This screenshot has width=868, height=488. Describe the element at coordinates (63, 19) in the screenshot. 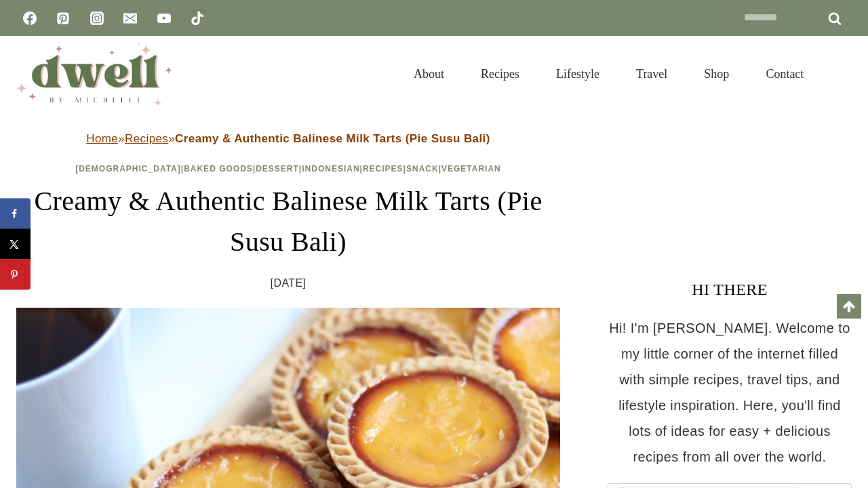

I see `a: Pinterest` at that location.